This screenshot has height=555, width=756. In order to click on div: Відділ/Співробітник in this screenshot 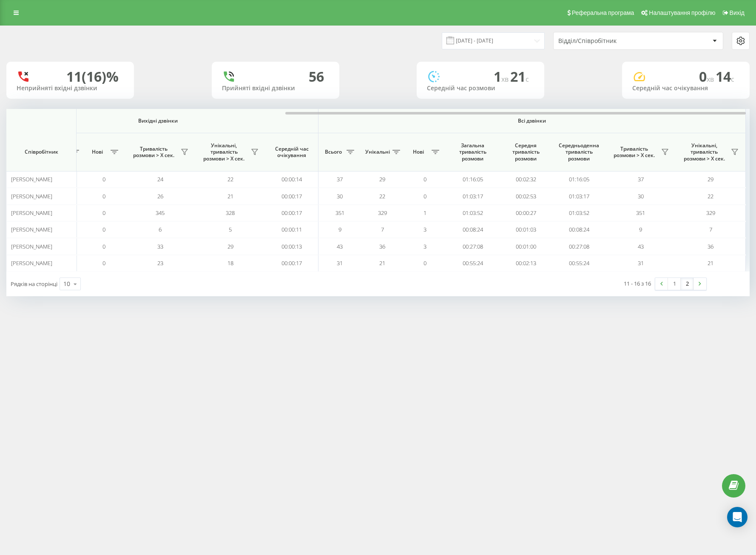, I will do `click(609, 41)`.